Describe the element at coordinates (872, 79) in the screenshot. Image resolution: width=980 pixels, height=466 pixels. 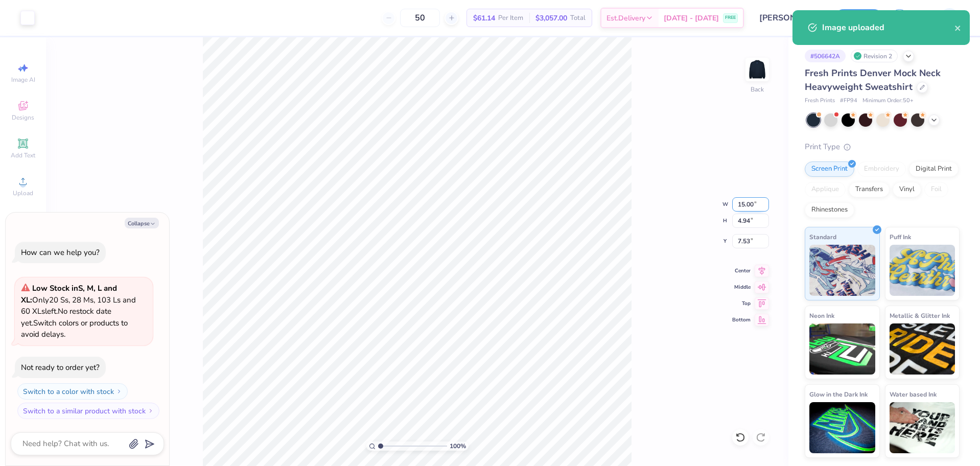
I see `span: Fresh Prints Denver Mock Neck Heavyweight Sweatshirt` at that location.